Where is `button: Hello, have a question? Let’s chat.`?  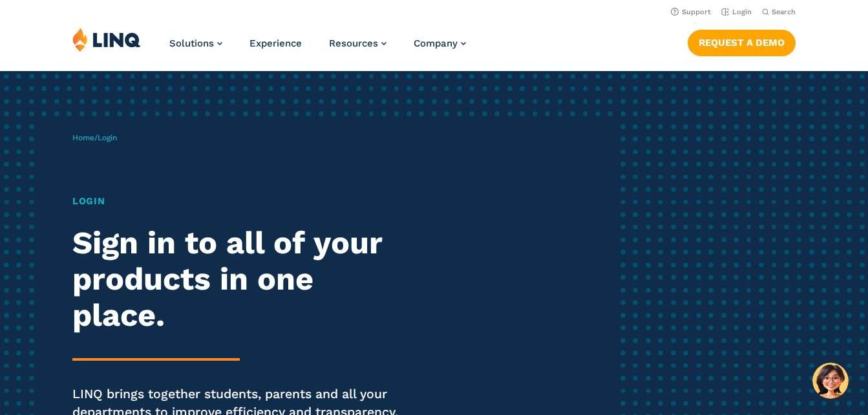
button: Hello, have a question? Let’s chat. is located at coordinates (830, 381).